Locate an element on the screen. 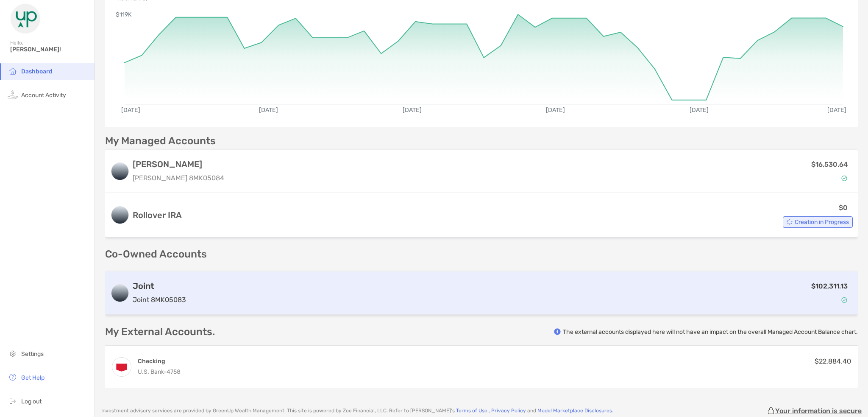 The width and height of the screenshot is (868, 417). img: household icon is located at coordinates (13, 71).